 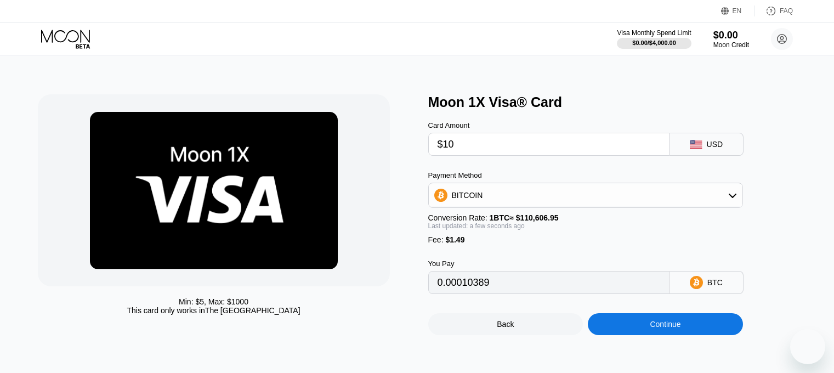 I want to click on span: 1 BTC ≈ $110,606.95, so click(x=524, y=218).